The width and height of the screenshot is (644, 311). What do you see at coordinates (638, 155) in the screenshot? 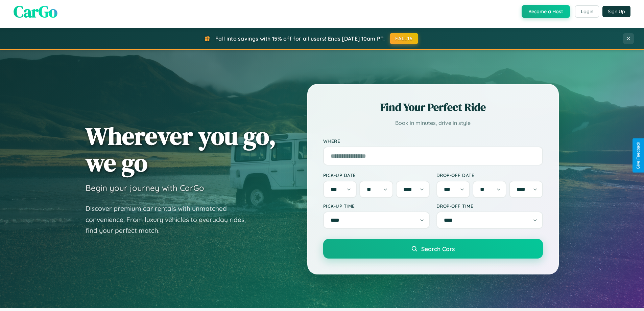
I see `div: Give Feedback` at bounding box center [638, 155].